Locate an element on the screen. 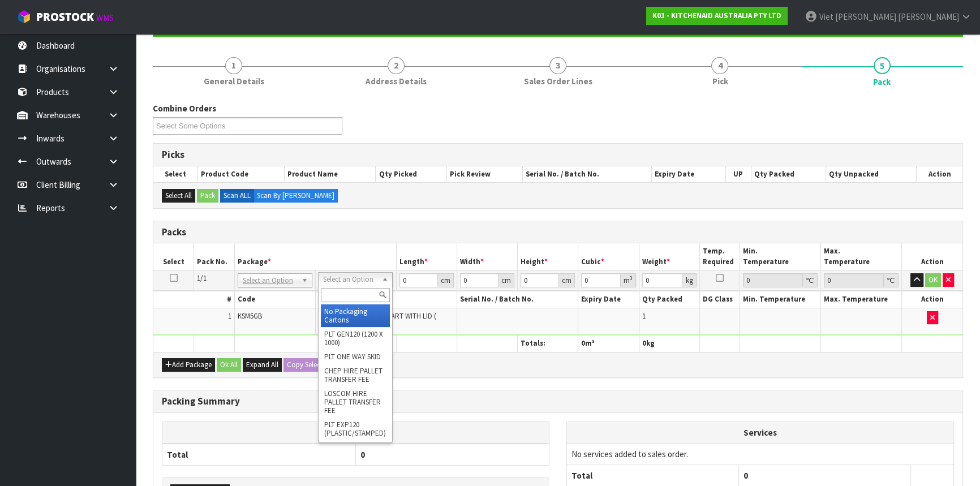 Image resolution: width=980 pixels, height=486 pixels. th: Packagings is located at coordinates (356, 432).